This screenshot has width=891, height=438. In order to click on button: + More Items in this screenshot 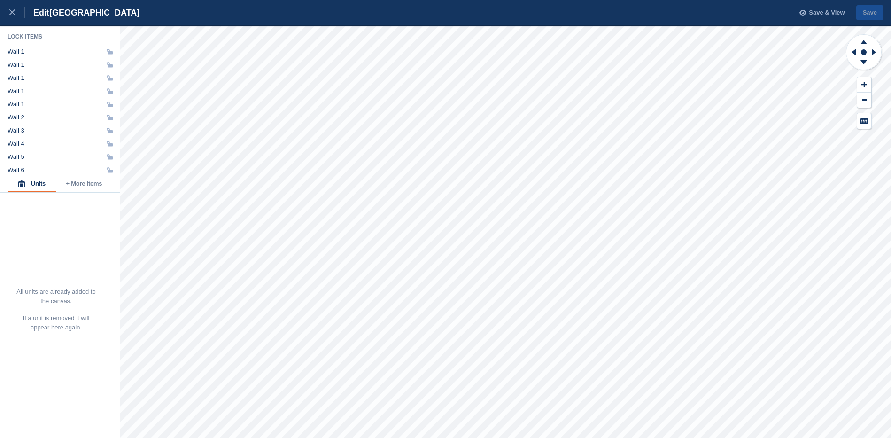, I will do `click(84, 184)`.